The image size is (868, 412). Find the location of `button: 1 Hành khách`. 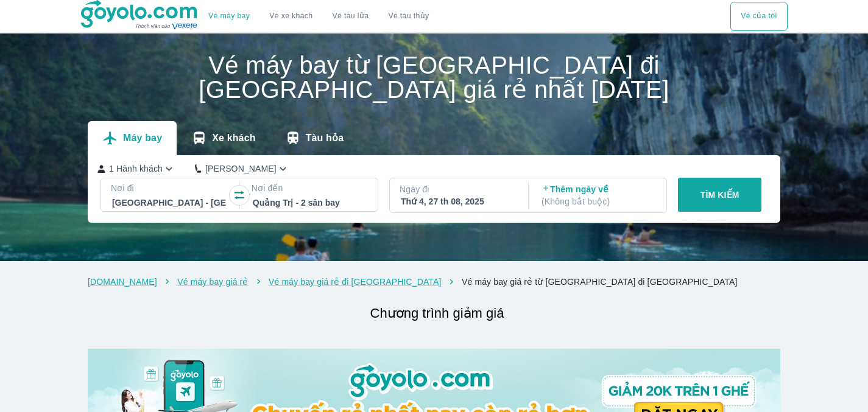

button: 1 Hành khách is located at coordinates (136, 169).